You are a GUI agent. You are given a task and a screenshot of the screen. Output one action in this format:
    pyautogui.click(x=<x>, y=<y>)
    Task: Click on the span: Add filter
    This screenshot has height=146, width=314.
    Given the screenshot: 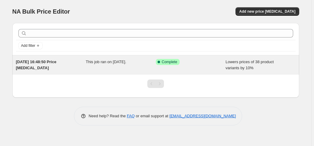 What is the action you would take?
    pyautogui.click(x=28, y=46)
    